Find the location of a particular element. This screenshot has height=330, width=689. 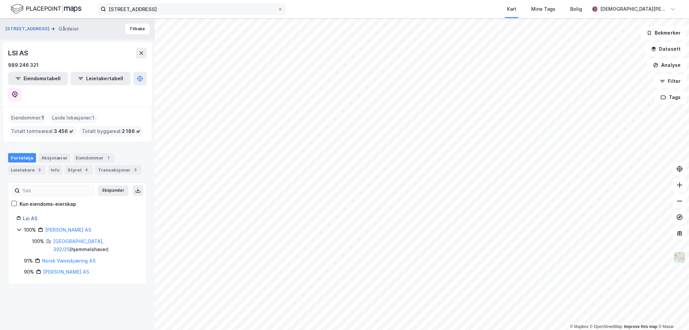

div: Gårdeier is located at coordinates (69, 29).